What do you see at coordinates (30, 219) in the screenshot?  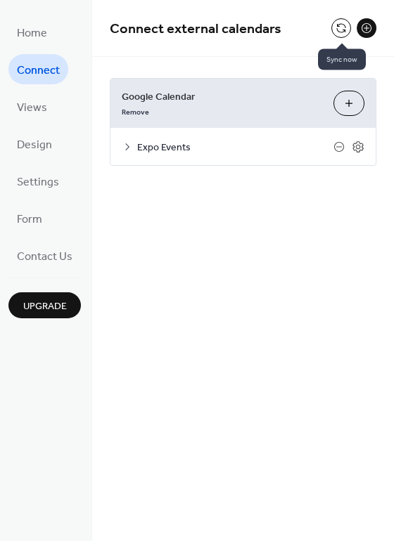 I see `span: Form` at bounding box center [30, 219].